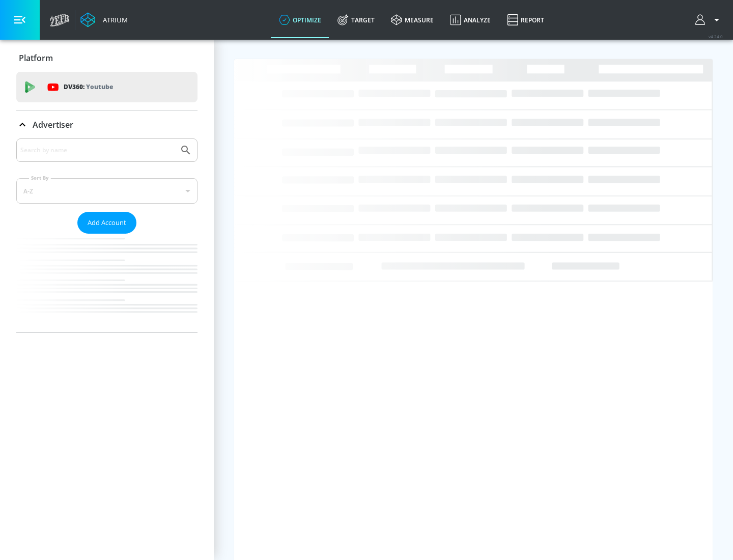 The width and height of the screenshot is (733, 560). Describe the element at coordinates (107, 283) in the screenshot. I see `nav: list of Advertiser` at that location.